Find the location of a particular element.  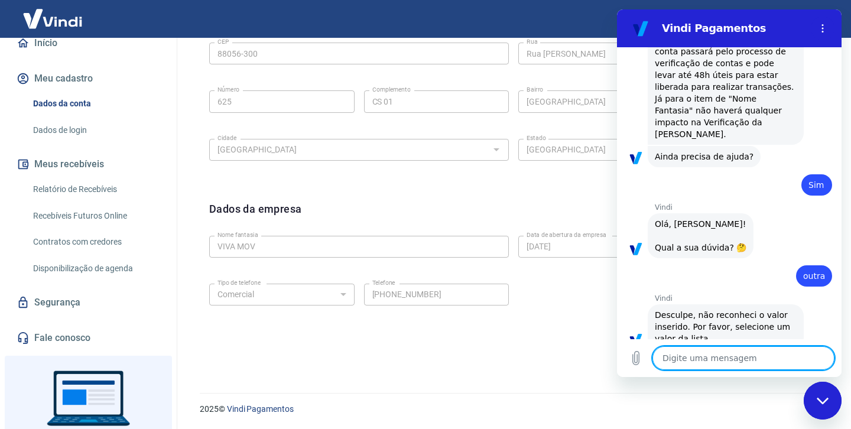

a: Fale conosco is located at coordinates (88, 338).